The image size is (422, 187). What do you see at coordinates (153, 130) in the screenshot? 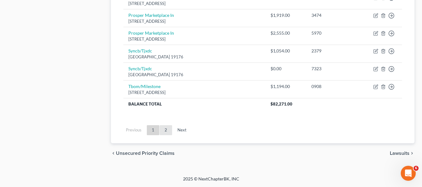
I see `a: 1` at bounding box center [153, 130].